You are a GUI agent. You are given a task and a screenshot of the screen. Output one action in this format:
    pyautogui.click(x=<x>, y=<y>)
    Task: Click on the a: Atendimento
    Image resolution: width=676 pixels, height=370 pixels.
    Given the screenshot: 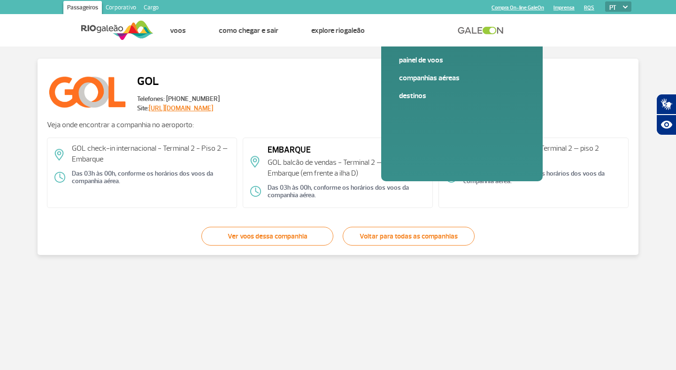 What is the action you would take?
    pyautogui.click(x=417, y=31)
    